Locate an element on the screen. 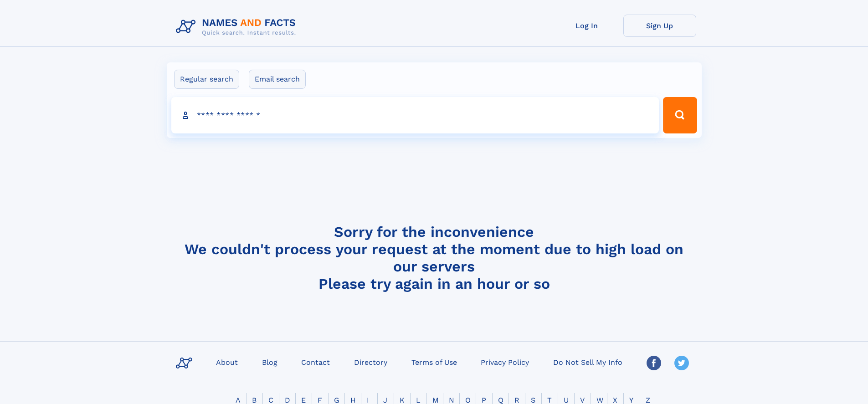  a: Privacy Policy is located at coordinates (505, 362).